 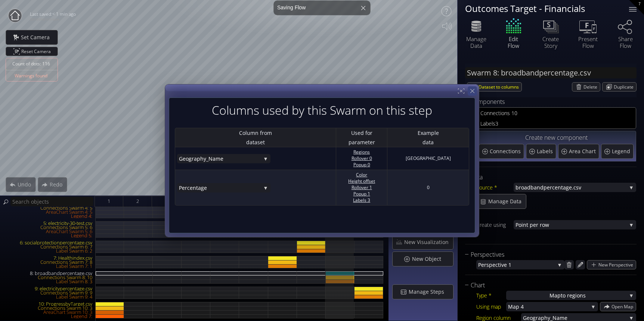 I want to click on th: Used for parameter, so click(x=361, y=137).